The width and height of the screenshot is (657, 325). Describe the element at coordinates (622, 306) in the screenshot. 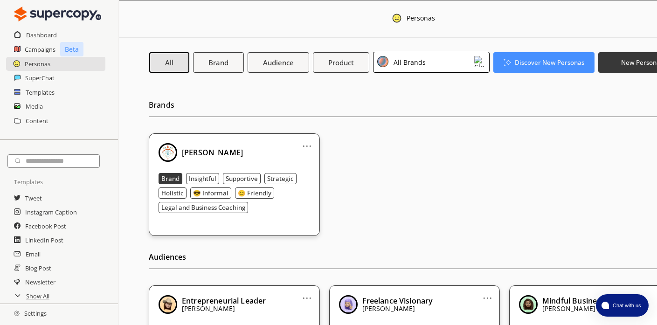

I see `button: atlas-launcher` at that location.